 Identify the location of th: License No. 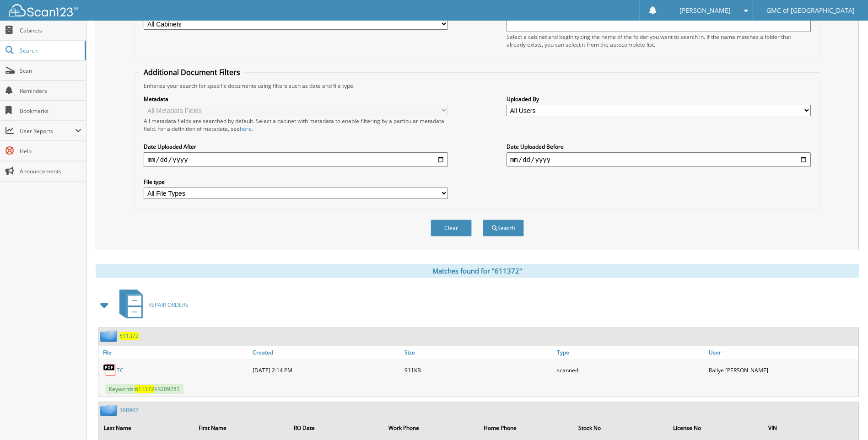
(715, 428).